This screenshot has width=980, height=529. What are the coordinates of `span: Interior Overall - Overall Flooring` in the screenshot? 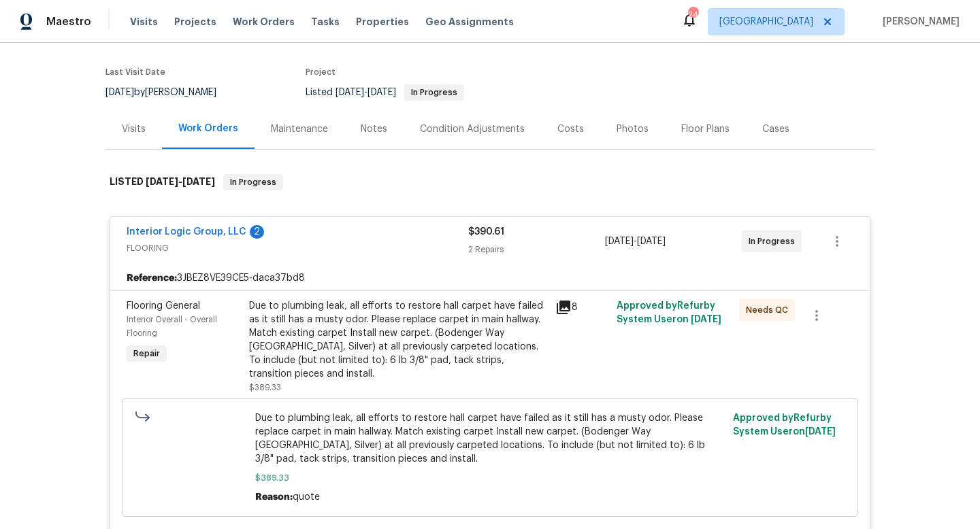 It's located at (171, 327).